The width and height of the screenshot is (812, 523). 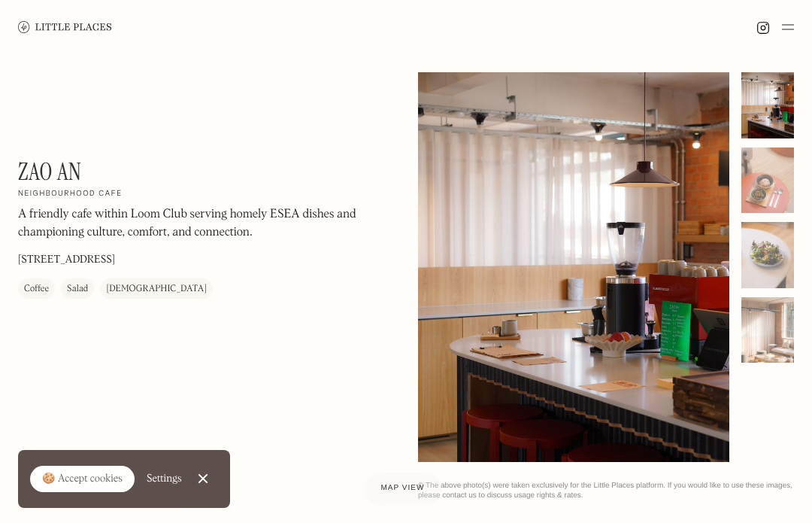 What do you see at coordinates (203, 478) in the screenshot?
I see `a: Close Cookie Popup` at bounding box center [203, 478].